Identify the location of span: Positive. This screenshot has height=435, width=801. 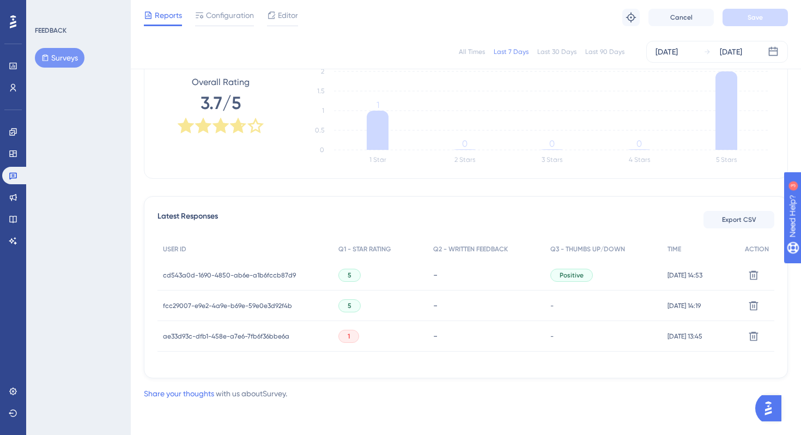
(571, 275).